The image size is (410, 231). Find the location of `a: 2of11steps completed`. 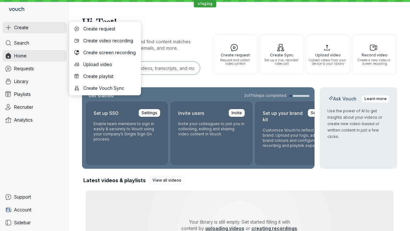

a: 2of11steps completed is located at coordinates (277, 96).